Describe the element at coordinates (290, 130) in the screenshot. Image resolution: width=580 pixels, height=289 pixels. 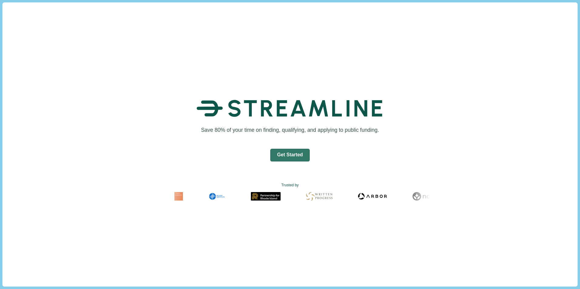
I see `h1: Save 80% of your time on finding, qualifying, and applying to public funding.` at that location.